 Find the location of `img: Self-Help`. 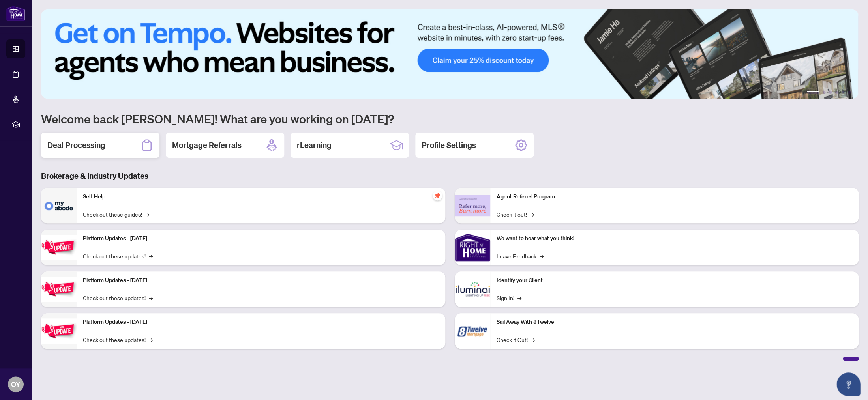

img: Self-Help is located at coordinates (59, 206).